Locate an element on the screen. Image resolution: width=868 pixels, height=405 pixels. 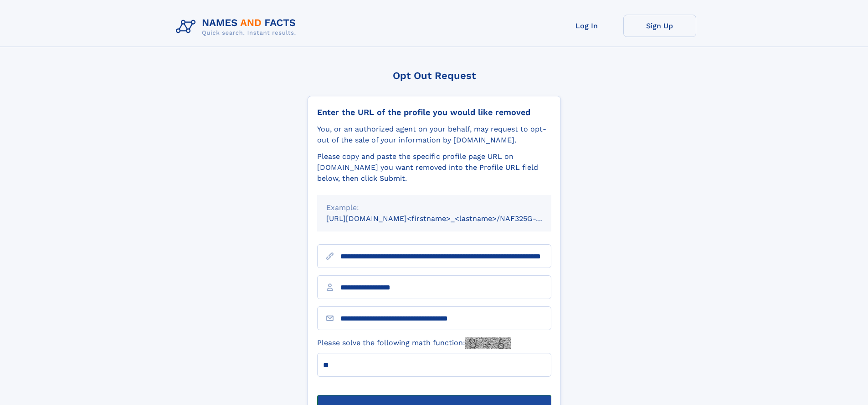
div: Example: is located at coordinates (434, 207).